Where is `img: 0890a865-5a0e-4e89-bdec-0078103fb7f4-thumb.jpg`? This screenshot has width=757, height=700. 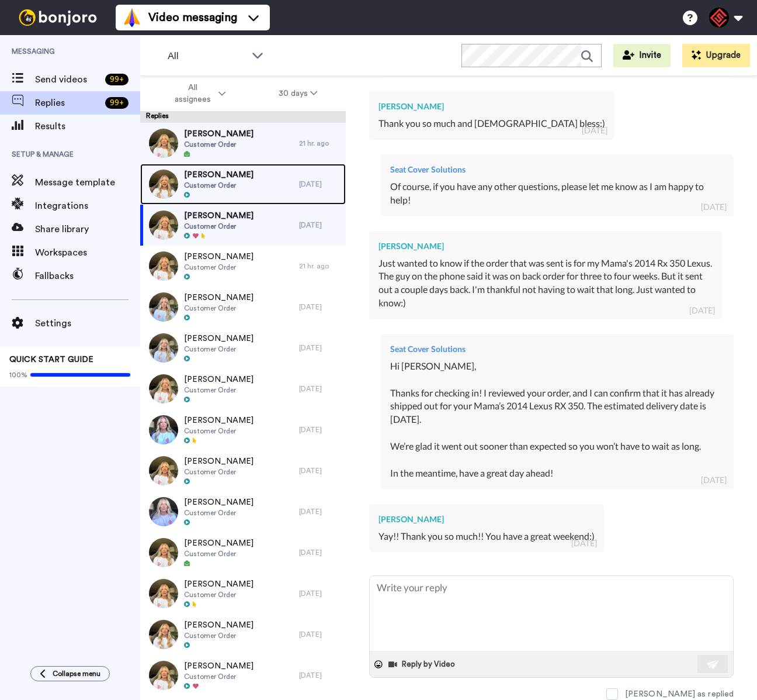
img: 0890a865-5a0e-4e89-bdec-0078103fb7f4-thumb.jpg is located at coordinates (164, 552).